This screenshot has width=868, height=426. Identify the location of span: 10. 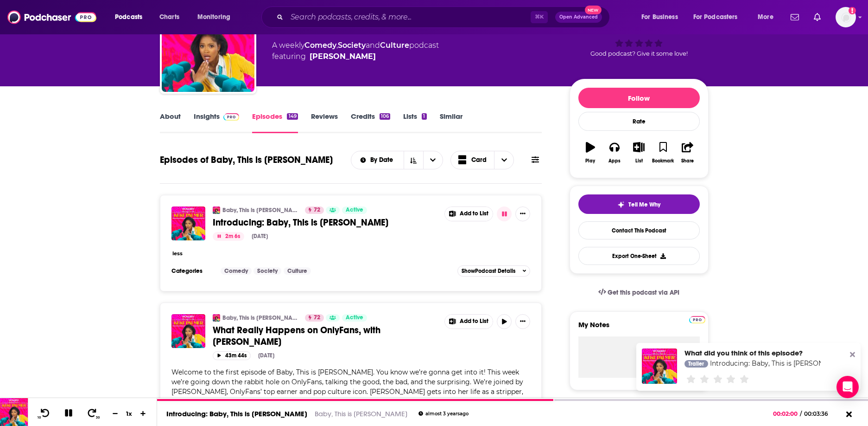
(39, 418).